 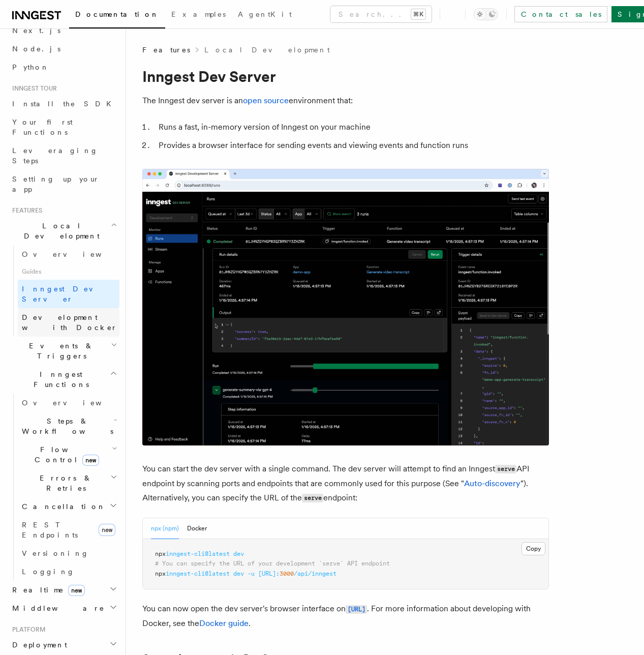 I want to click on span: Flow Control, so click(x=64, y=455).